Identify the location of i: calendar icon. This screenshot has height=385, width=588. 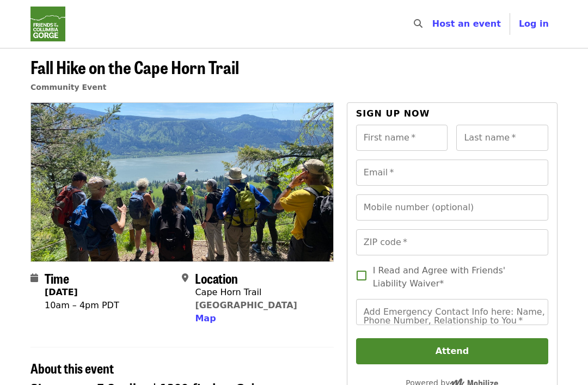
(35, 278).